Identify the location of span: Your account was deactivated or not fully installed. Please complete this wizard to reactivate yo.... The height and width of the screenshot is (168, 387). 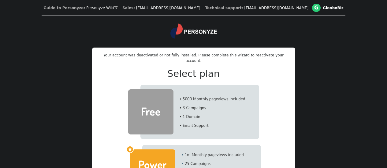
(193, 58).